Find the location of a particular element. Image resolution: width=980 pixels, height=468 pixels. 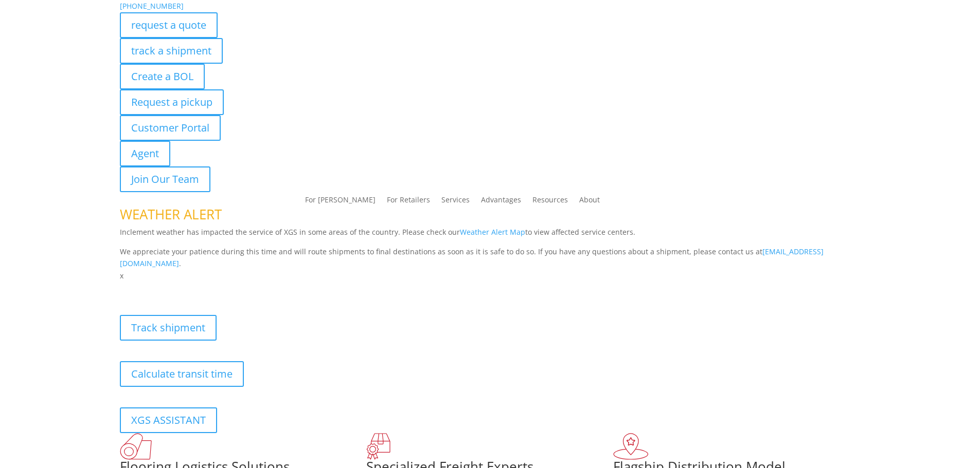

a: track a shipment is located at coordinates (171, 51).